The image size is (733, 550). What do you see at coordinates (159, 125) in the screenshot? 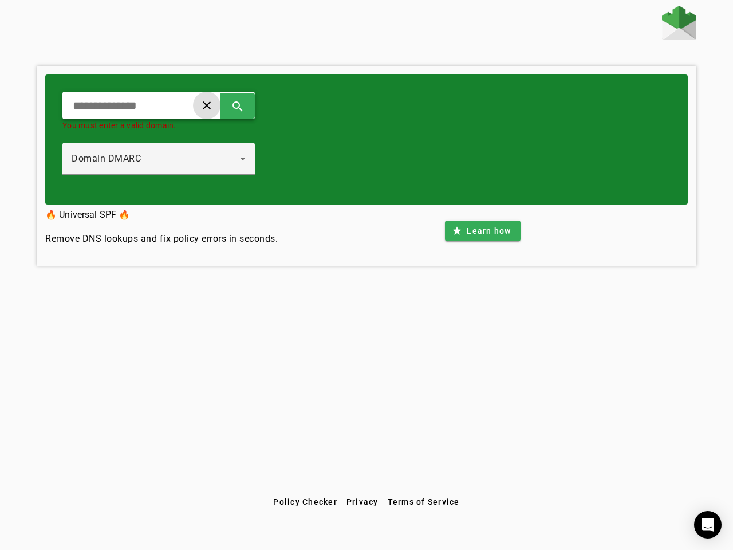
I see `mat-error: You must enter a valid domain.` at bounding box center [159, 125].